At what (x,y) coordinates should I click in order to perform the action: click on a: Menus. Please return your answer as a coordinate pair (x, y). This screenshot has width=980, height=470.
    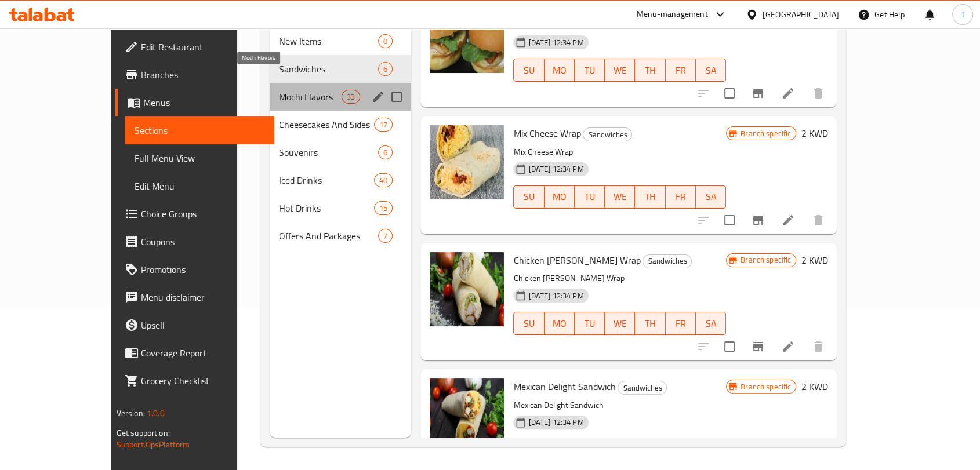
    Looking at the image, I should click on (195, 103).